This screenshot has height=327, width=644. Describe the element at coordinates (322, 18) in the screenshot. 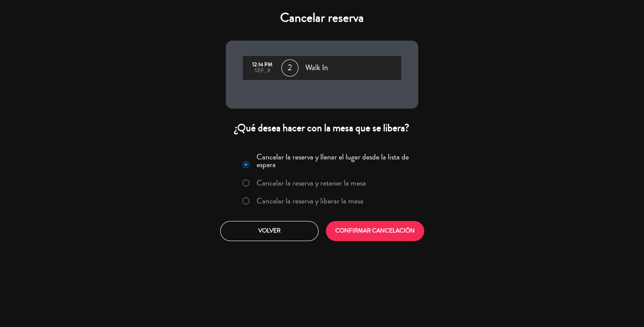

I see `h4: Cancelar reserva` at that location.